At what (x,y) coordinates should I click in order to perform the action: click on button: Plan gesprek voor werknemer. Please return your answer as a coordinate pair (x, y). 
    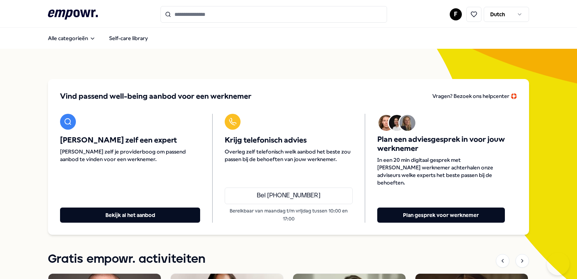
    Looking at the image, I should click on (441, 215).